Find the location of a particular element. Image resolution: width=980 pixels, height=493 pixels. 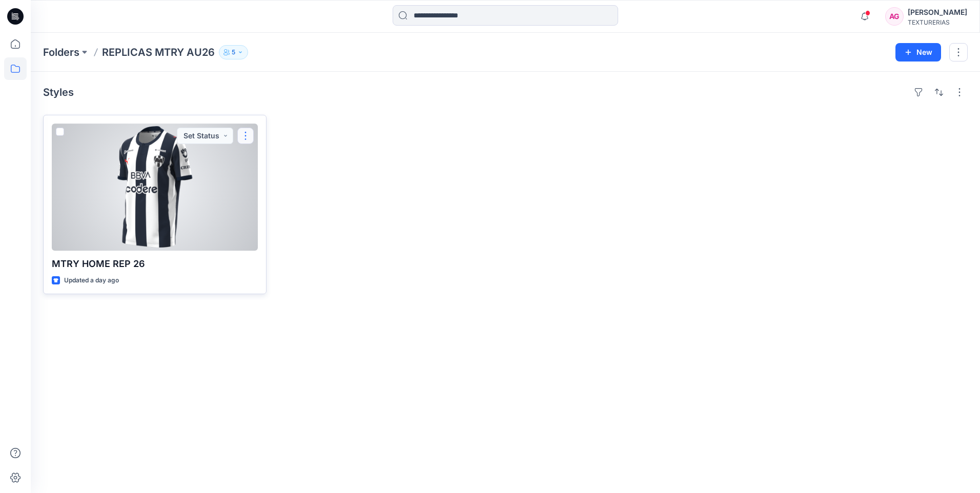

p: Folders is located at coordinates (61, 52).